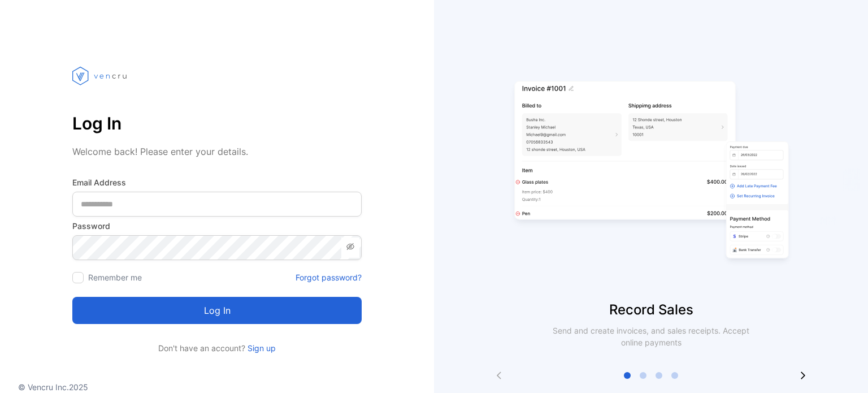 Image resolution: width=868 pixels, height=393 pixels. I want to click on a: Sign up, so click(260, 348).